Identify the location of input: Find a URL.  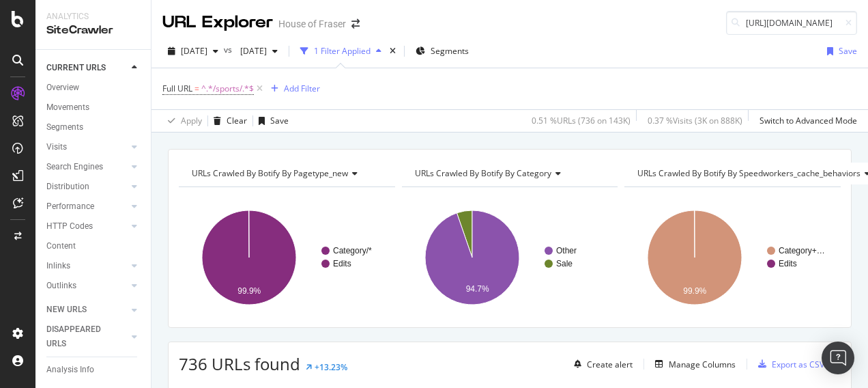
(792, 23).